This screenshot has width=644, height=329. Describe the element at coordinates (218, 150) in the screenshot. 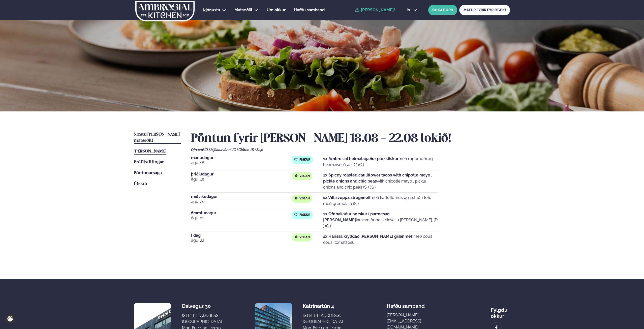

I see `span: (D ) Mjólkurvörur ,` at that location.